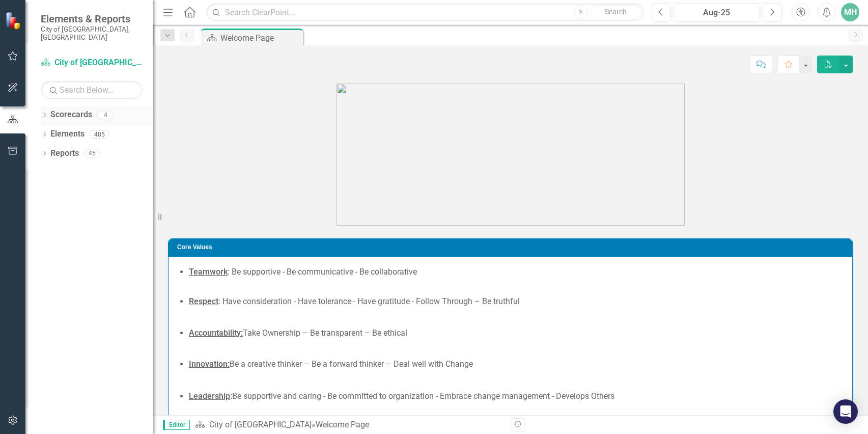  I want to click on div: Aug-25, so click(717, 13).